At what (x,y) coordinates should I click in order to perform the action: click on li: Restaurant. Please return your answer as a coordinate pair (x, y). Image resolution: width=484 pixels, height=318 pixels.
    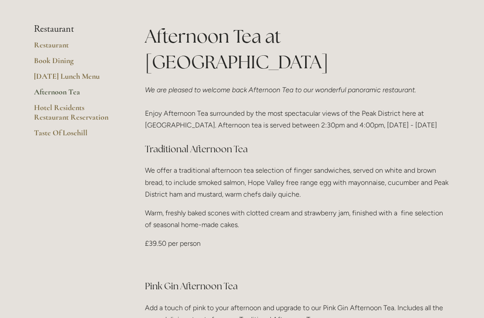
    Looking at the image, I should click on (75, 29).